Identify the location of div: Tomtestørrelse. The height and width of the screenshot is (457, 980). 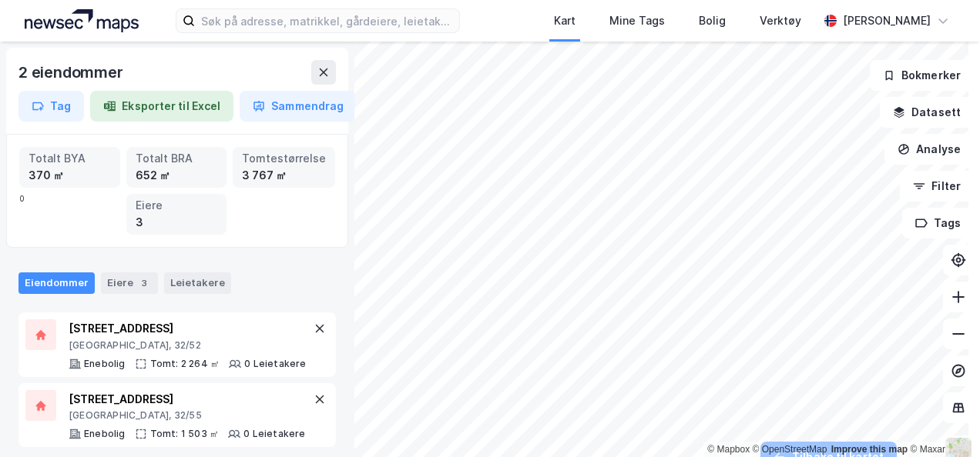
(283, 159).